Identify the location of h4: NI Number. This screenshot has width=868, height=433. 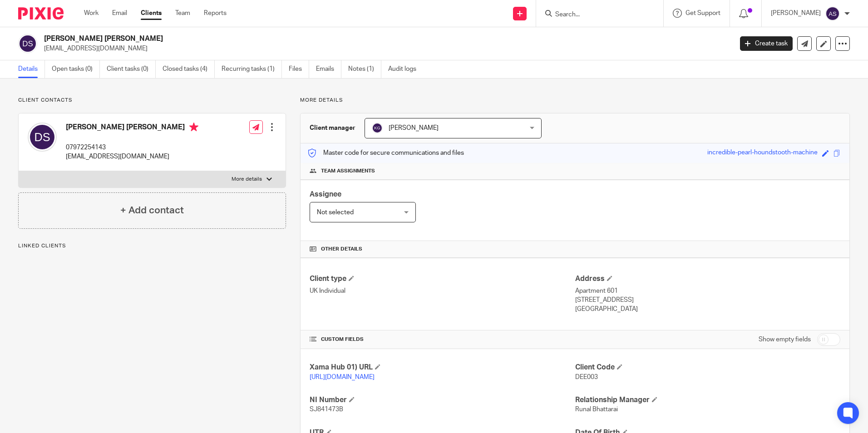
(442, 400).